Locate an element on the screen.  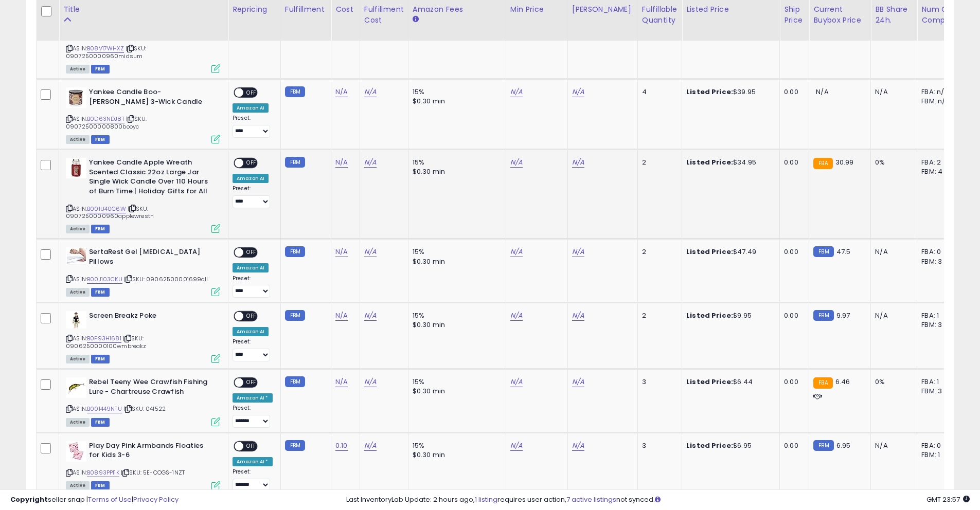
div: Fulfillment Cost is located at coordinates (384, 15).